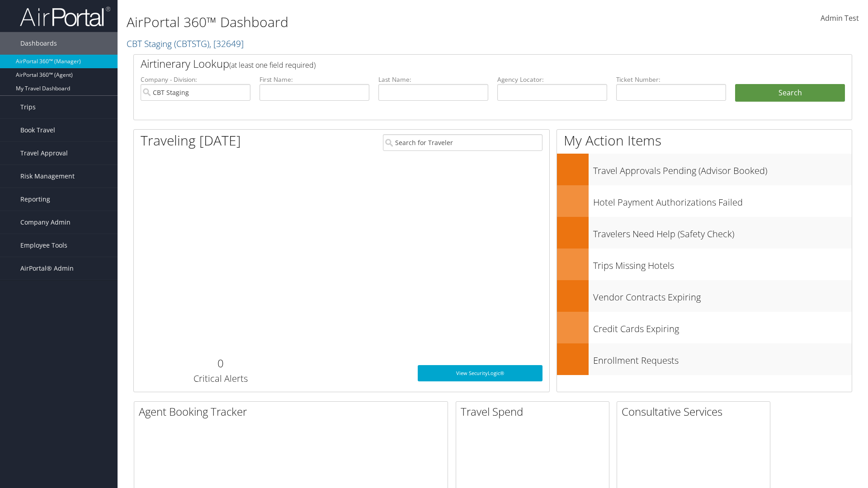 The image size is (868, 488). Describe the element at coordinates (704, 327) in the screenshot. I see `a: Credit Cards Expiring` at that location.